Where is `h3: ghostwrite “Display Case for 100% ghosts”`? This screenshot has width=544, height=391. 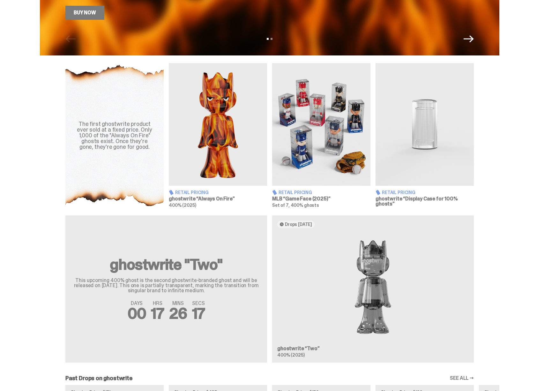
h3: ghostwrite “Display Case for 100% ghosts” is located at coordinates (424, 202).